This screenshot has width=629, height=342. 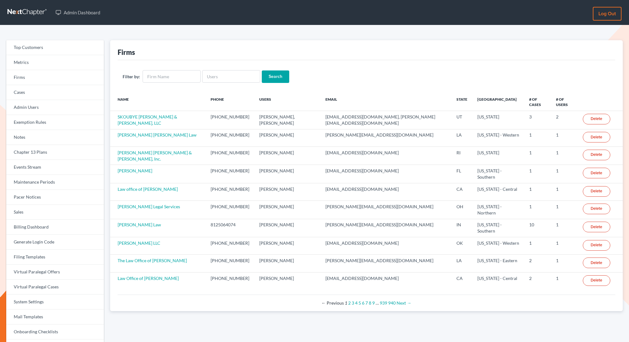 What do you see at coordinates (366, 303) in the screenshot?
I see `div: Pagination` at bounding box center [366, 303].